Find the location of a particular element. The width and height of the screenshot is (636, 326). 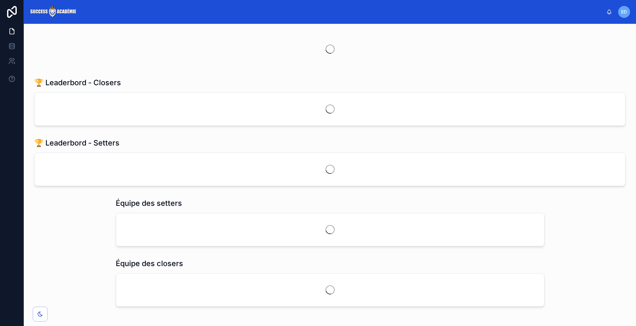

h1: Équipe des closers is located at coordinates (149, 263).